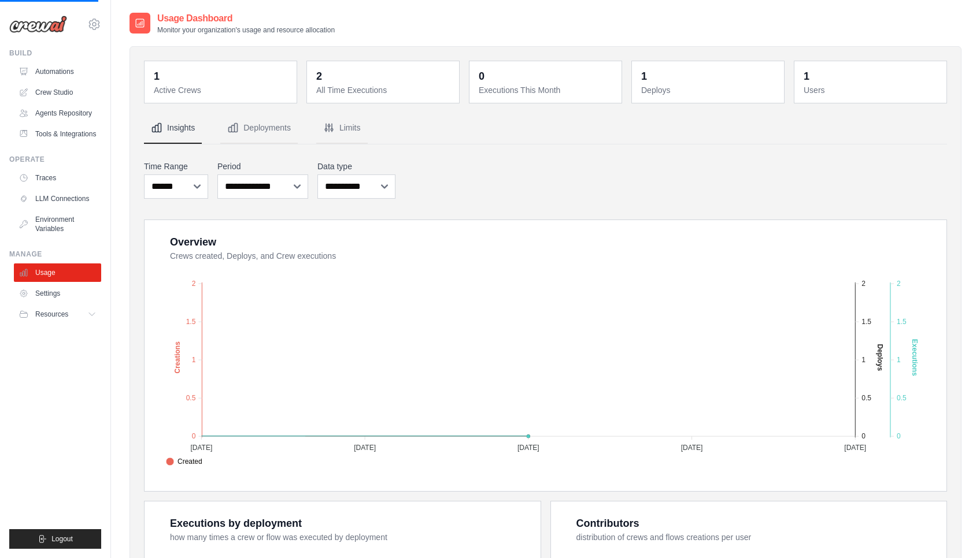 This screenshot has width=980, height=558. What do you see at coordinates (184, 462) in the screenshot?
I see `span: Created` at bounding box center [184, 462].